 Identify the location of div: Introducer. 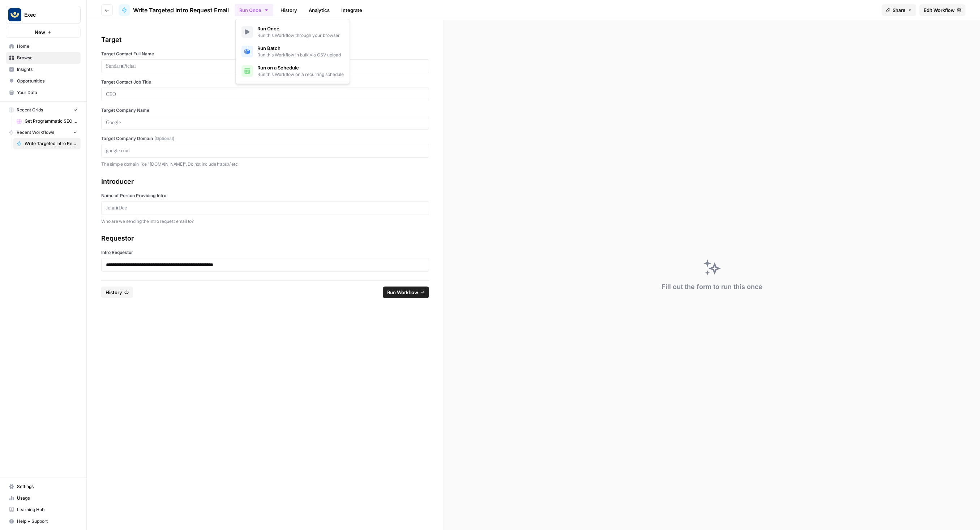
(265, 182).